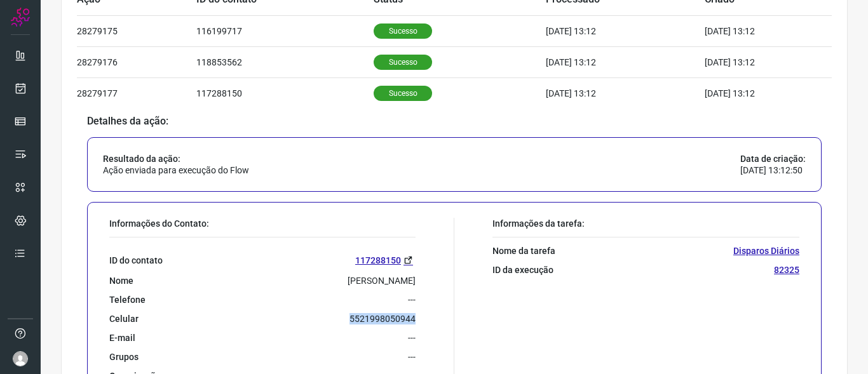 The height and width of the screenshot is (374, 868). I want to click on p: Nome, so click(121, 281).